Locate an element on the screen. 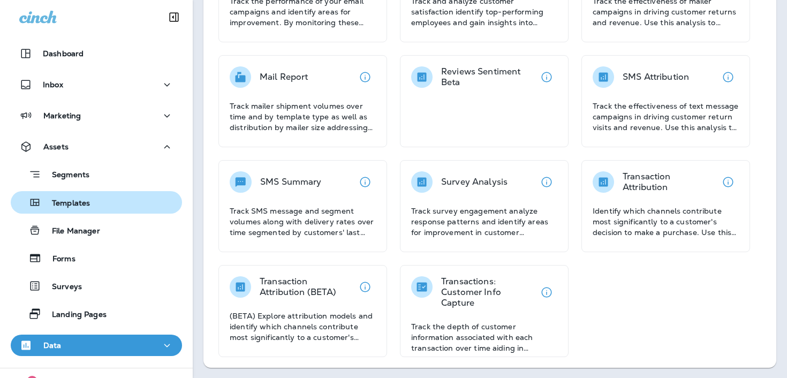 This screenshot has width=787, height=378. p: Track survey engagement analyze response patterns and identify areas for improvement in customer ... is located at coordinates (484, 222).